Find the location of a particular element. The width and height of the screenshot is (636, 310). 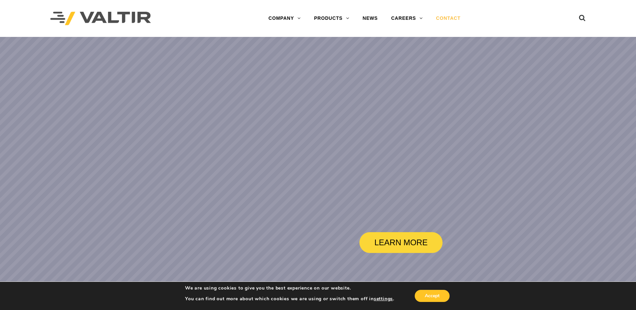

a: CAREERS is located at coordinates (407, 18).